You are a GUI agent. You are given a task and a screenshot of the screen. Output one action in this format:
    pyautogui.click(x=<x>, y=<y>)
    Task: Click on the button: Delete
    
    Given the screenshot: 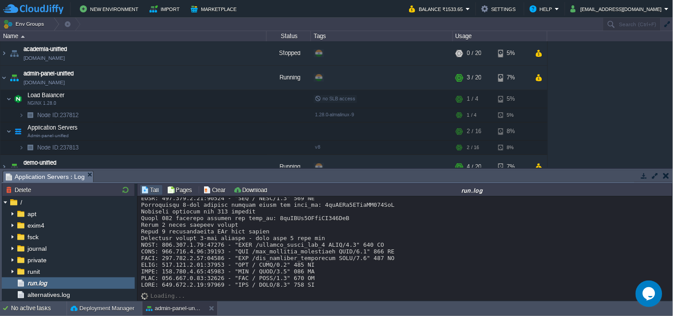 What is the action you would take?
    pyautogui.click(x=20, y=190)
    